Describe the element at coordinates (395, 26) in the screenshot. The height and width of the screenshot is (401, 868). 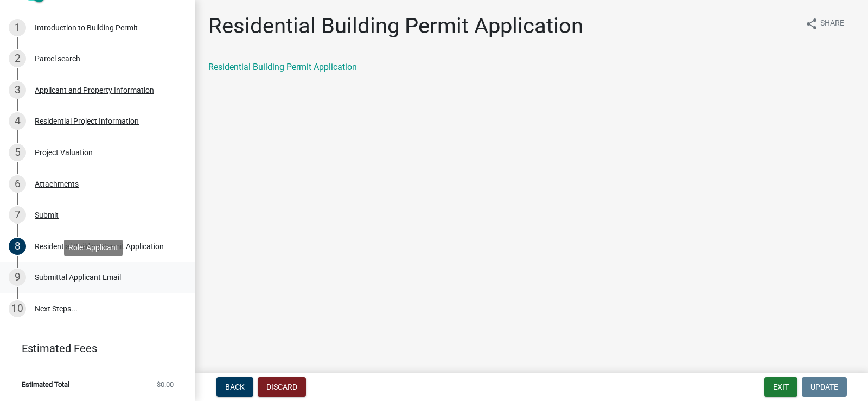
I see `h1: Residential Building Permit Application` at that location.